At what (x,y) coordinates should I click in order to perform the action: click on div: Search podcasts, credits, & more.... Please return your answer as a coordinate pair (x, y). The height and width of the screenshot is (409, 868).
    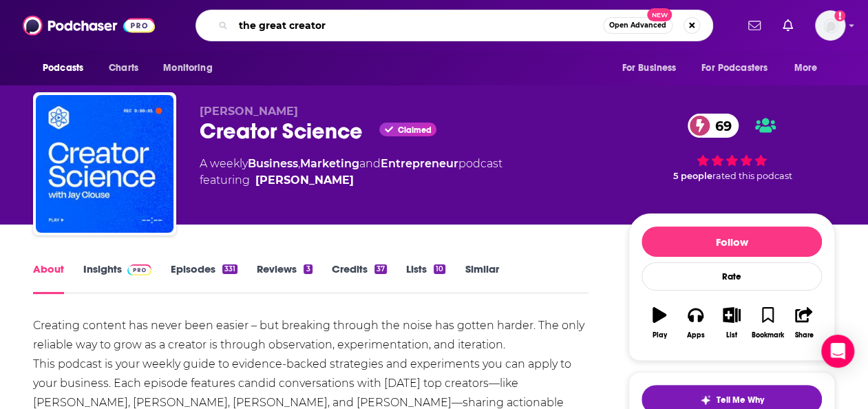
    Looking at the image, I should click on (454, 25).